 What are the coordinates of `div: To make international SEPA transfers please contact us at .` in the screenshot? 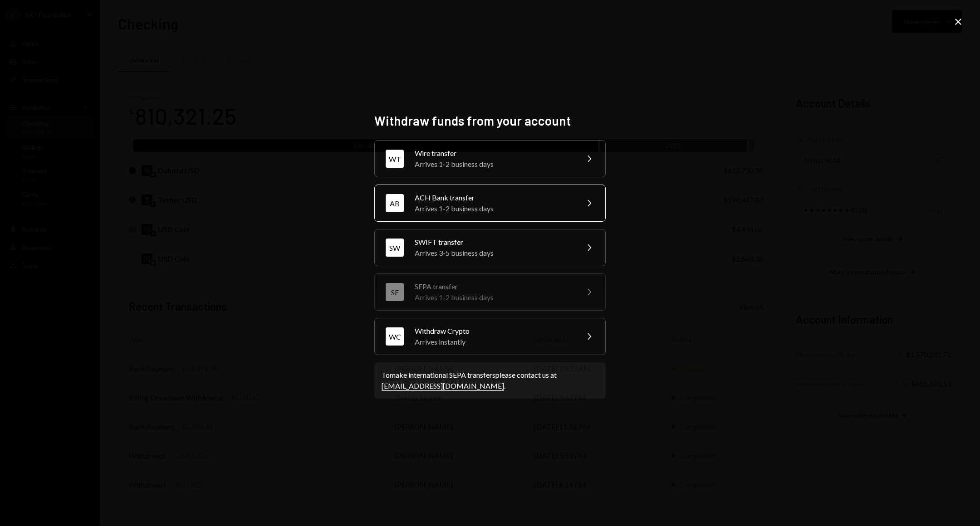 It's located at (490, 380).